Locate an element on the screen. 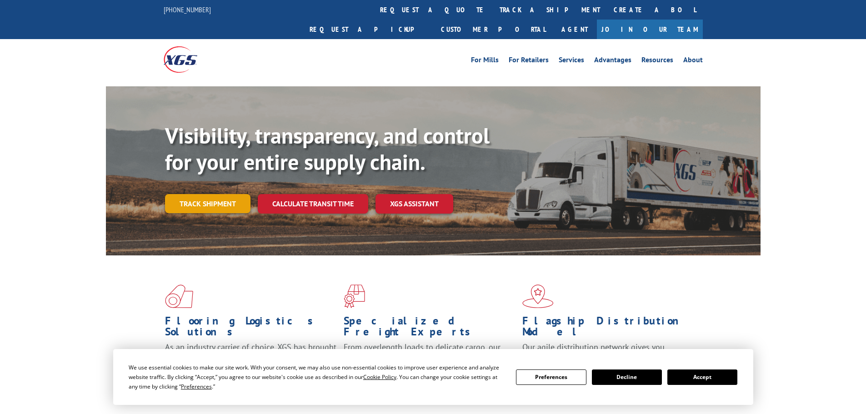  img: xgs-icon-total-supply-chain-intelligence-red is located at coordinates (179, 296).